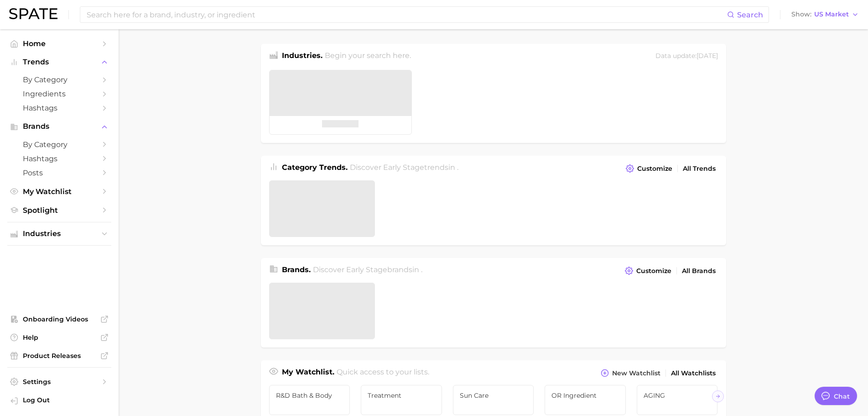  I want to click on span: OR Ingredient, so click(586, 395).